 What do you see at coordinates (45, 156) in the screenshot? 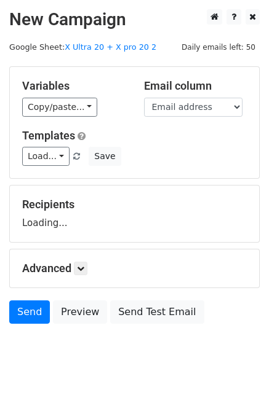
I see `a: Load...` at bounding box center [45, 156].